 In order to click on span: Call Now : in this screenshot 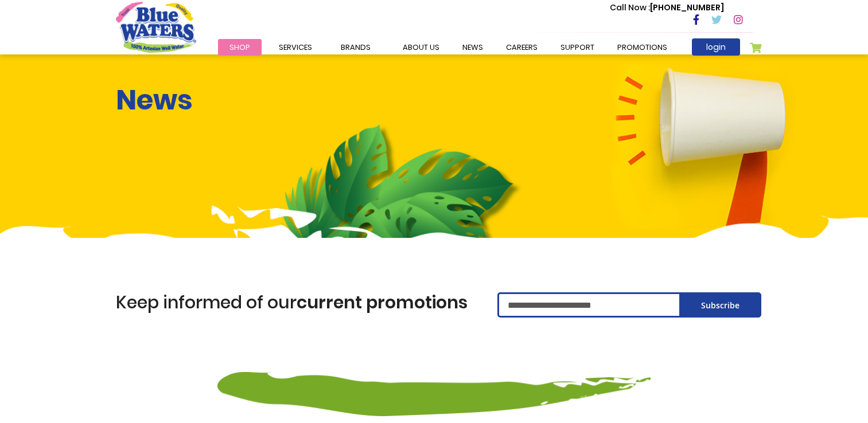, I will do `click(630, 7)`.